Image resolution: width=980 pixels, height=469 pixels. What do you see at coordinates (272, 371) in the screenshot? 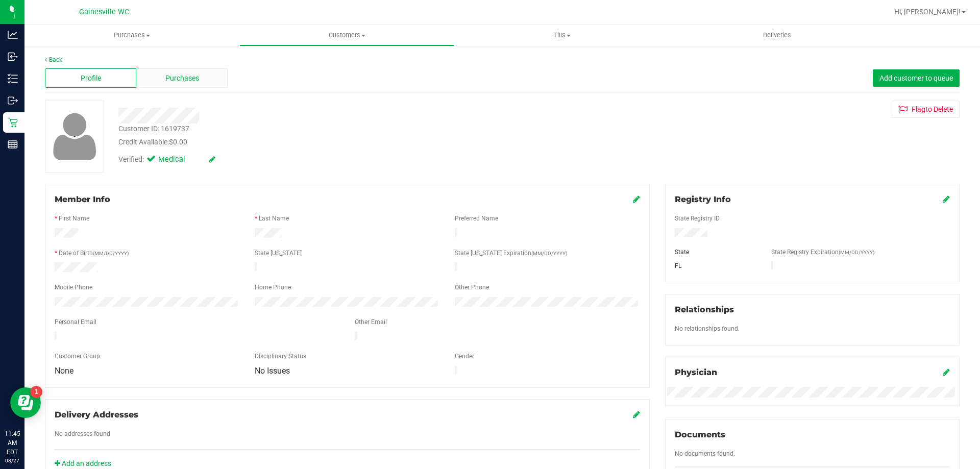
I see `span: No Issues` at bounding box center [272, 371].